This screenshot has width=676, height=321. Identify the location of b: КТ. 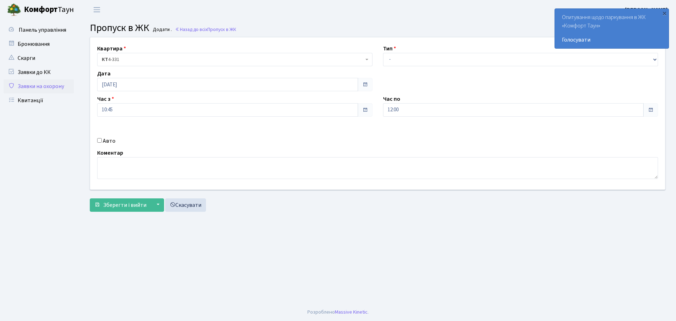
(105, 59).